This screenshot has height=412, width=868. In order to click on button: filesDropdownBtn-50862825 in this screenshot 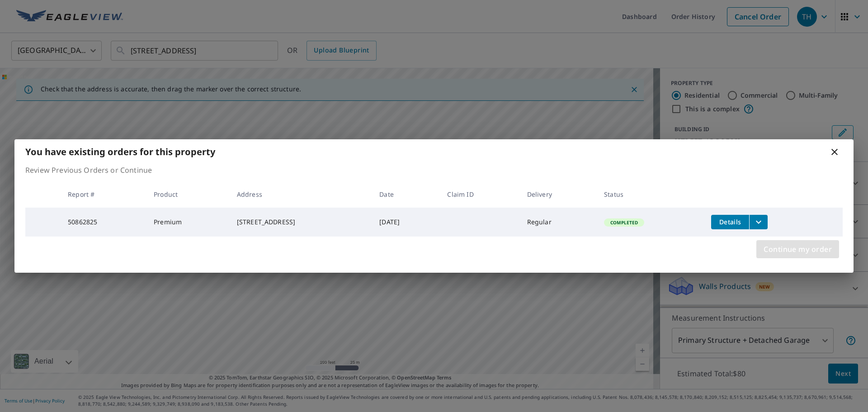, I will do `click(758, 222)`.